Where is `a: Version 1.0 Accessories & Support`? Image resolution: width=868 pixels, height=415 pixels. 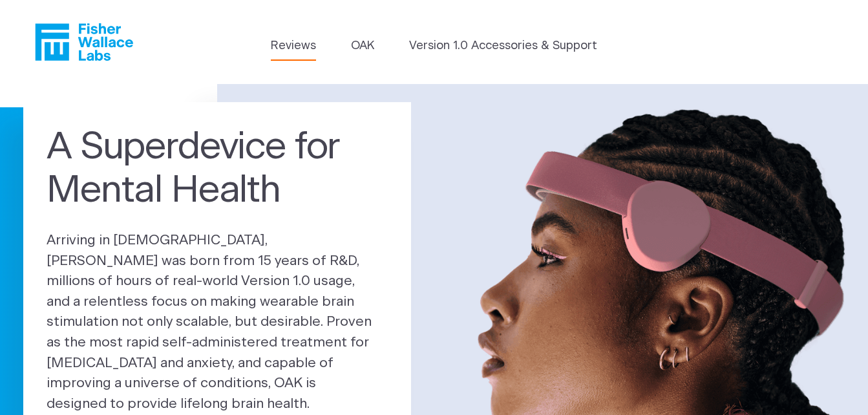 a: Version 1.0 Accessories & Support is located at coordinates (503, 46).